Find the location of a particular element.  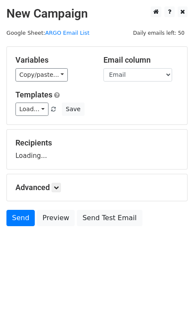

a: ARGO Email List is located at coordinates (67, 33).